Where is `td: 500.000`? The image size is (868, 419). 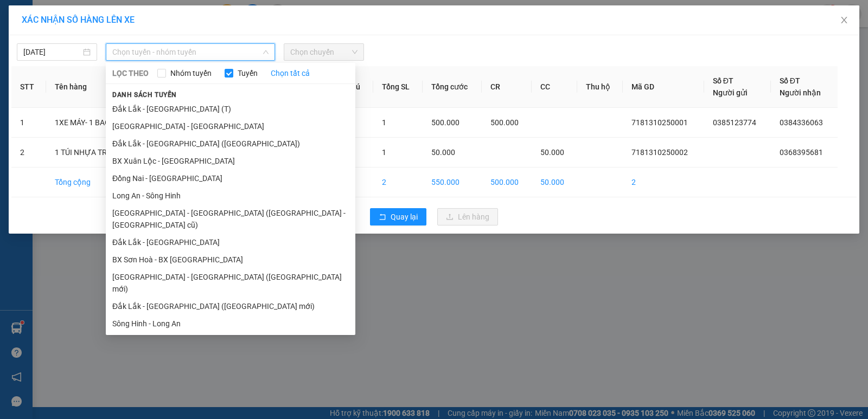 td: 500.000 is located at coordinates (507, 182).